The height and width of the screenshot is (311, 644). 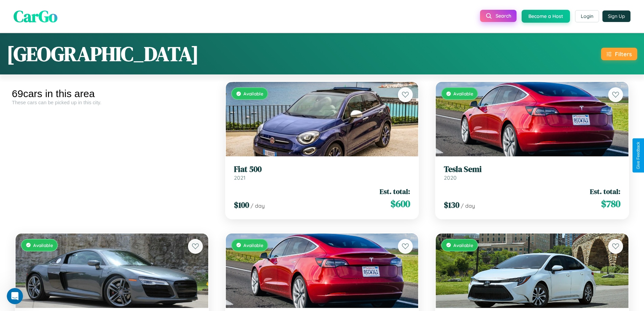 I want to click on div: 69 cars in this area, so click(x=112, y=93).